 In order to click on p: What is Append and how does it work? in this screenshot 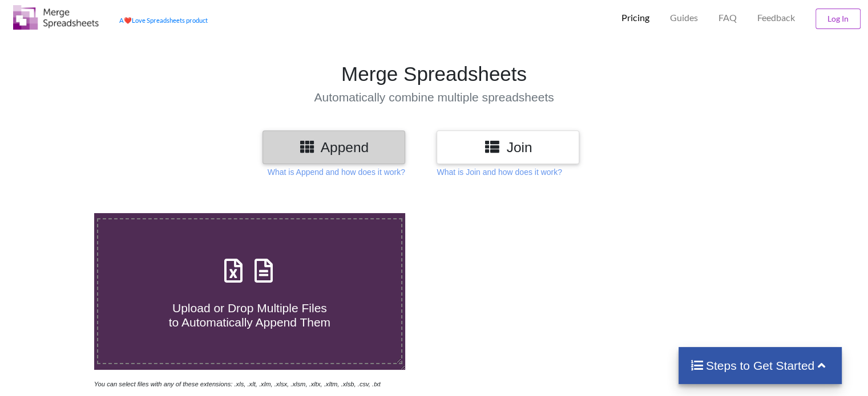, I will do `click(336, 173)`.